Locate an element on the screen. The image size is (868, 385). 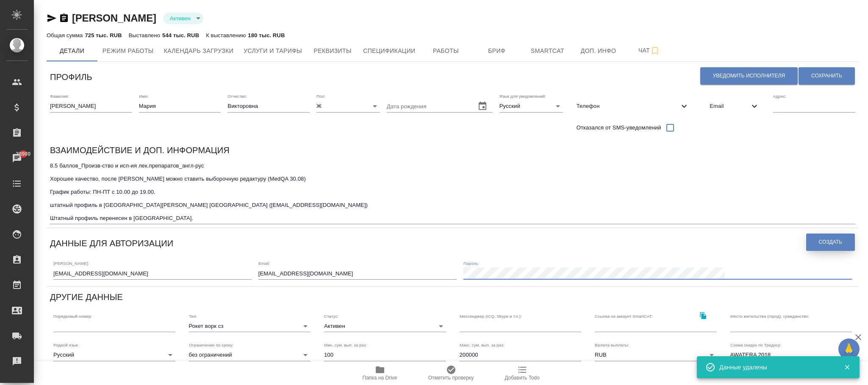
span: Smartcat is located at coordinates (548, 51).